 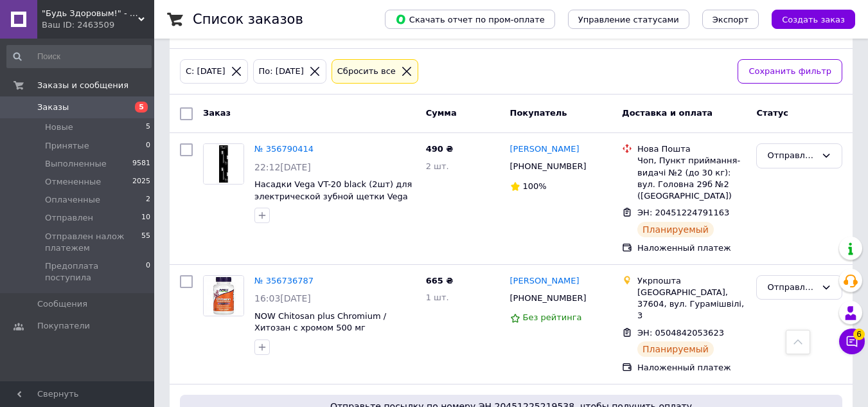 I want to click on span: 665 ₴, so click(x=440, y=280).